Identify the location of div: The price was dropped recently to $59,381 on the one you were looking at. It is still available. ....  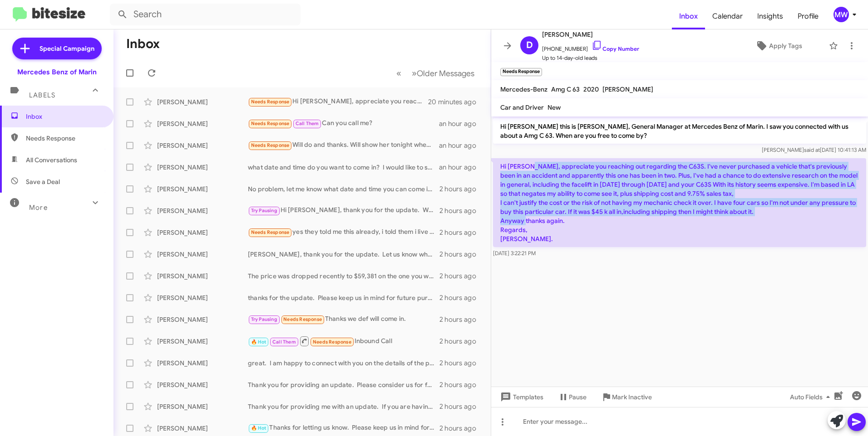
(344, 276).